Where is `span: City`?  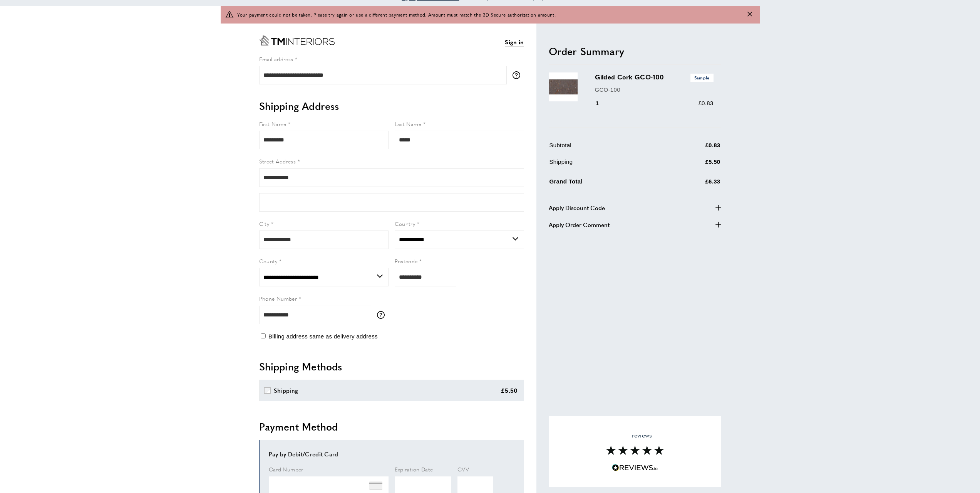
span: City is located at coordinates (264, 224).